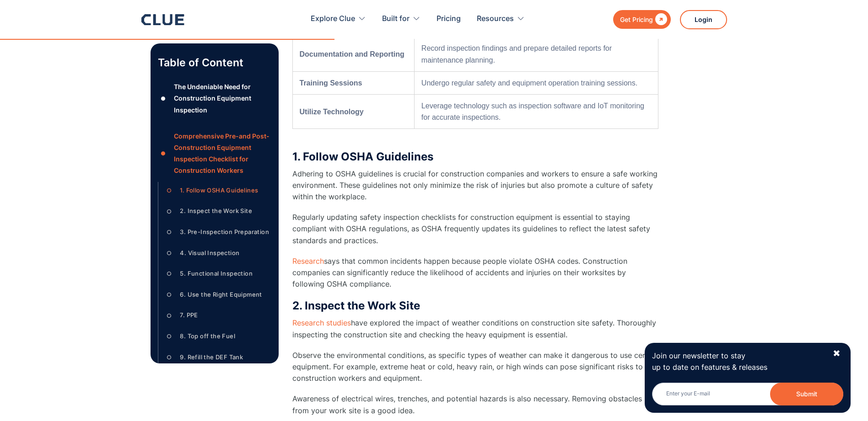 The height and width of the screenshot is (421, 868). I want to click on p: have explored the impact of weather conditions on construction site safety. Thoroughly inspecting..., so click(476, 329).